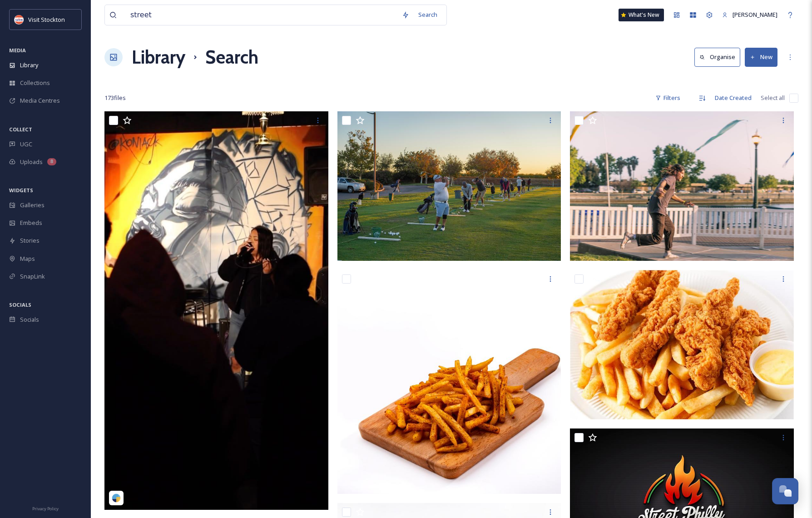 The height and width of the screenshot is (518, 812). What do you see at coordinates (19, 20) in the screenshot?
I see `img: unnamed.jpeg` at bounding box center [19, 20].